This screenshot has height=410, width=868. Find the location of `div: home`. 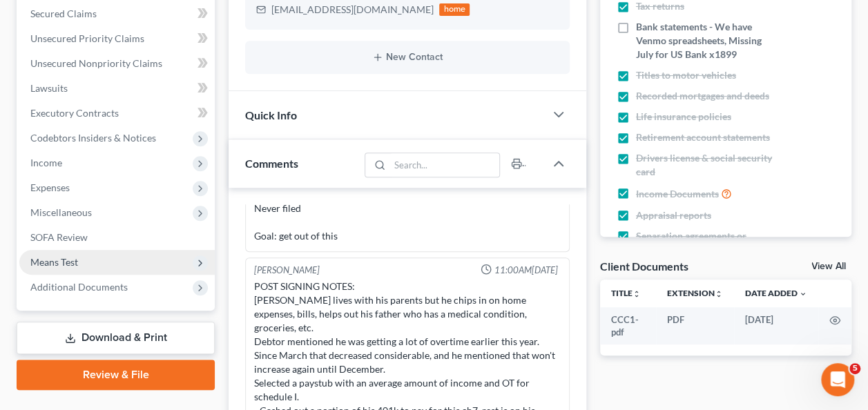

div: home is located at coordinates (455, 10).